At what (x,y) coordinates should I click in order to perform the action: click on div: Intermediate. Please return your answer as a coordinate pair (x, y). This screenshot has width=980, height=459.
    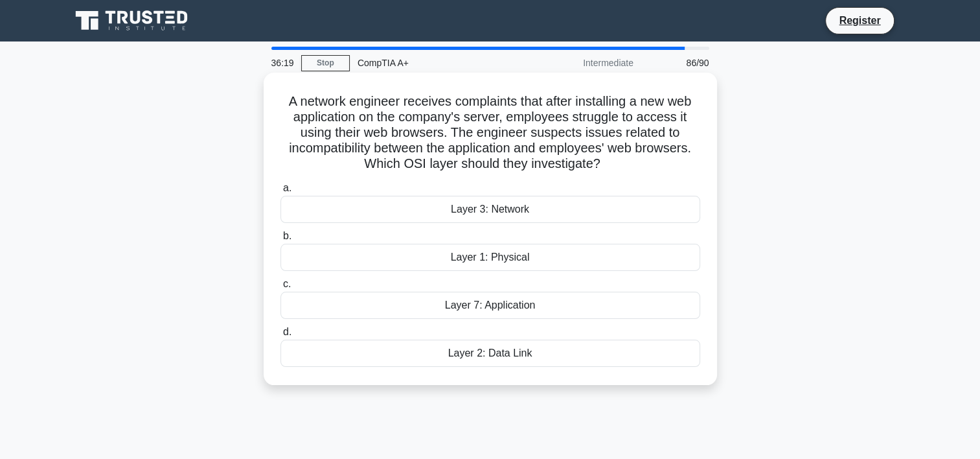
    Looking at the image, I should click on (584, 63).